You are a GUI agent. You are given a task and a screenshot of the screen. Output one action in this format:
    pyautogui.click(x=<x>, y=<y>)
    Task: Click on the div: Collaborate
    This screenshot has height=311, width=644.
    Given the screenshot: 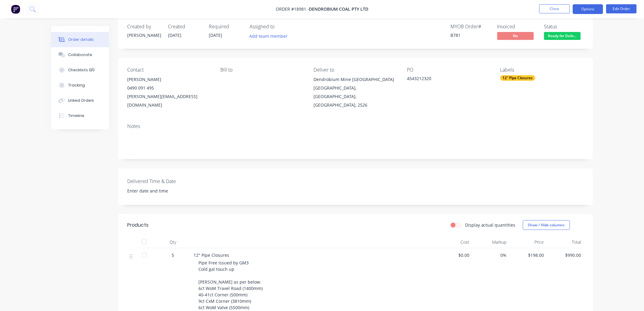 What is the action you would take?
    pyautogui.click(x=80, y=55)
    